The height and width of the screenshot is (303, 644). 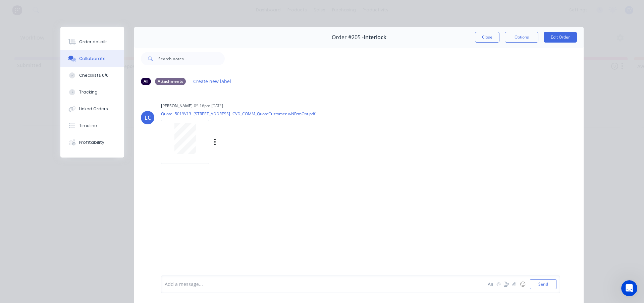 I want to click on div: Timeline, so click(x=88, y=126).